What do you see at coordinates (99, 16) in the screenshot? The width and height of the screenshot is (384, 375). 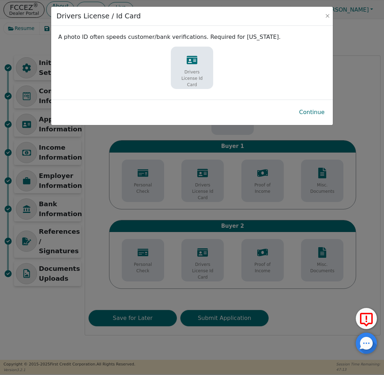 I see `h3: Drivers License / Id Card` at bounding box center [99, 16].